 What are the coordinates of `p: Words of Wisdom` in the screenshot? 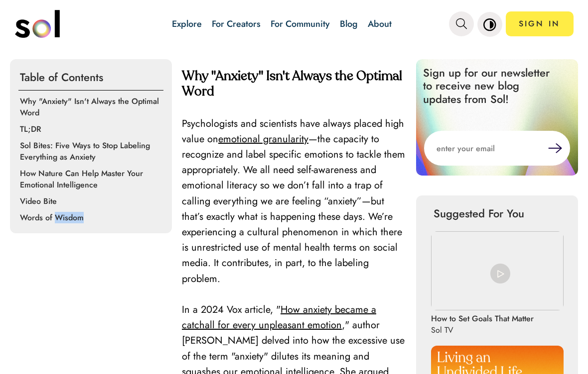 It's located at (92, 217).